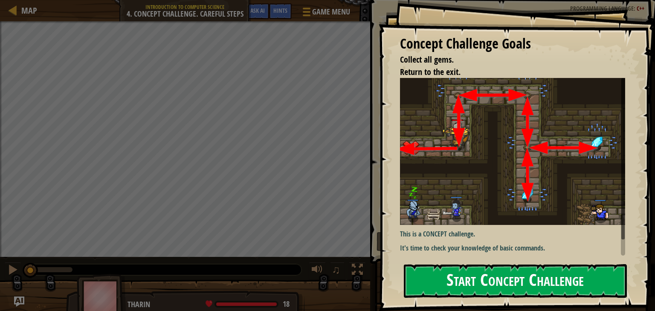 This screenshot has width=655, height=311. Describe the element at coordinates (516, 234) in the screenshot. I see `p: This is a CONCEPT challenge.` at that location.